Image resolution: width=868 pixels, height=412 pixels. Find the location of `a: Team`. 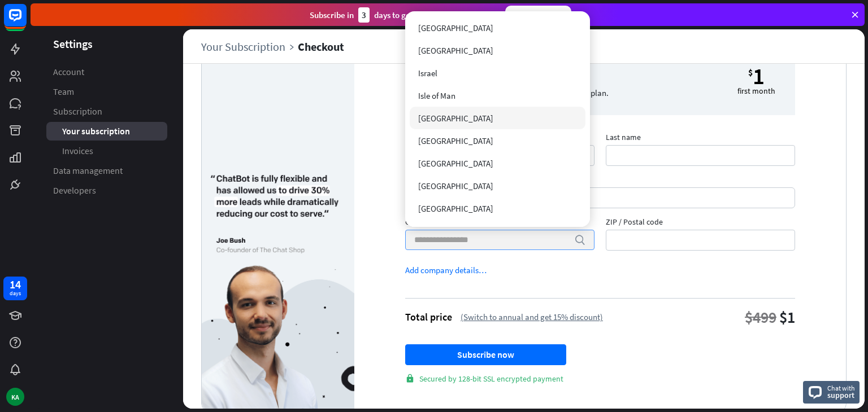

a: Team is located at coordinates (107, 92).